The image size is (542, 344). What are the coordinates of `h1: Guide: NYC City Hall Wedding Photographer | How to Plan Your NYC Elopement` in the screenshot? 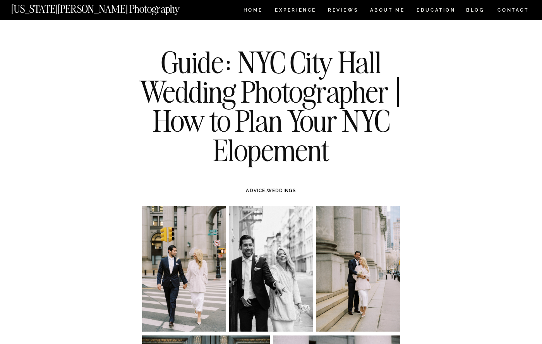 It's located at (271, 106).